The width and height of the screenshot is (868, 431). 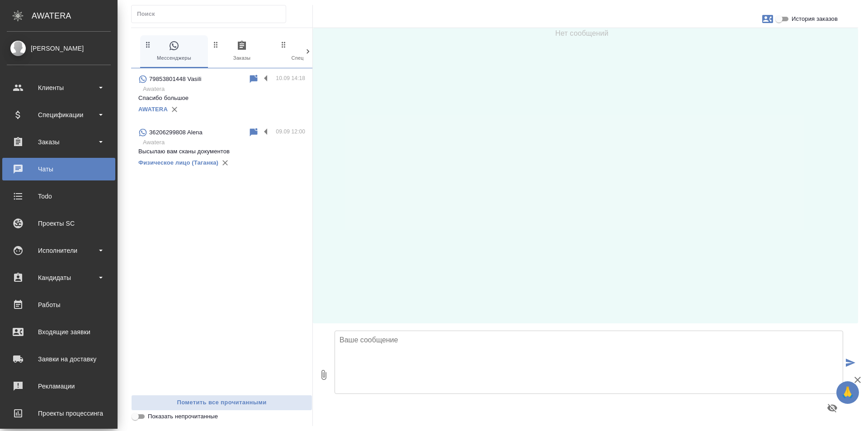 What do you see at coordinates (222, 148) in the screenshot?
I see `div: 36206299808 Alena09.09 12:00AwateraВысылаю вам сканы документовФизическое лицо (Таганка)` at bounding box center [222, 148].